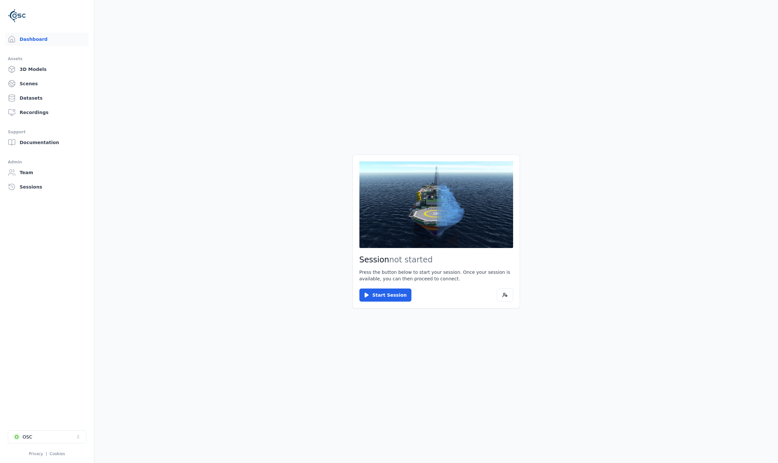 Image resolution: width=778 pixels, height=463 pixels. What do you see at coordinates (36, 454) in the screenshot?
I see `a: Privacy` at bounding box center [36, 454].